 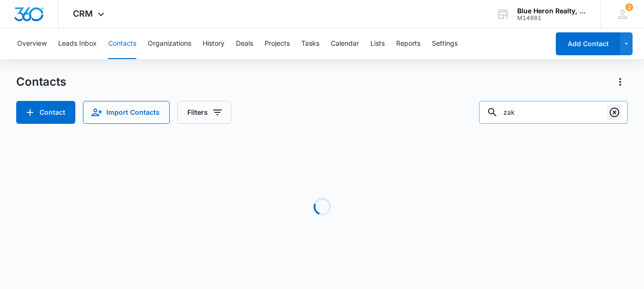 I want to click on button: Projects, so click(x=277, y=44).